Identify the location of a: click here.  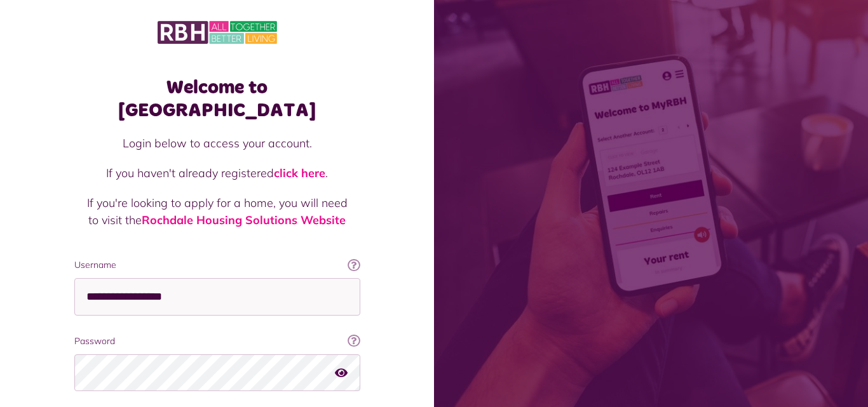
(299, 173).